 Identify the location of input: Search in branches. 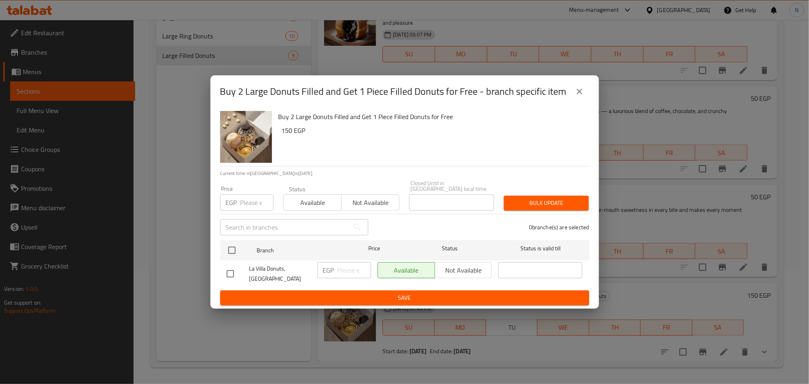
(285, 227).